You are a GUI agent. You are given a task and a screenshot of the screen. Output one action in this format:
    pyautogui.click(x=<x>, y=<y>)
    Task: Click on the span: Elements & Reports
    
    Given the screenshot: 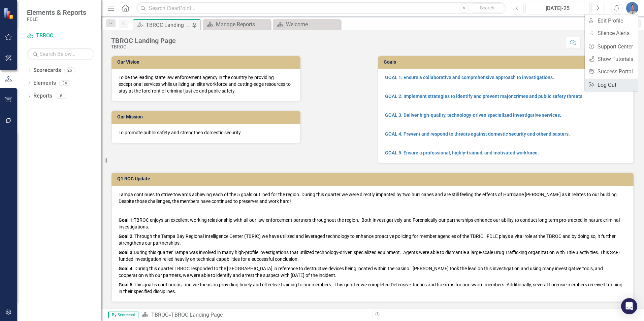 What is the action you would take?
    pyautogui.click(x=57, y=12)
    